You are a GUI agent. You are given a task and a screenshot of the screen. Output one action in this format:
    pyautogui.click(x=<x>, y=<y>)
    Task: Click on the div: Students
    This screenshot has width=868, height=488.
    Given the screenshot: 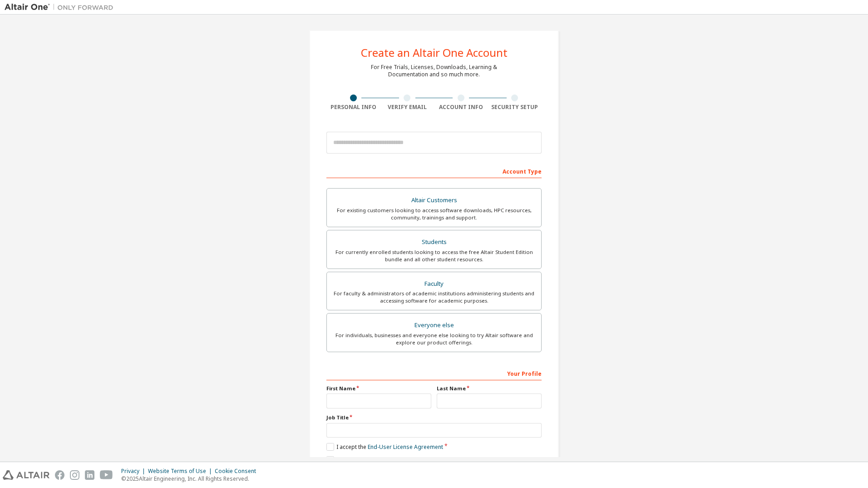 What is the action you would take?
    pyautogui.click(x=434, y=242)
    